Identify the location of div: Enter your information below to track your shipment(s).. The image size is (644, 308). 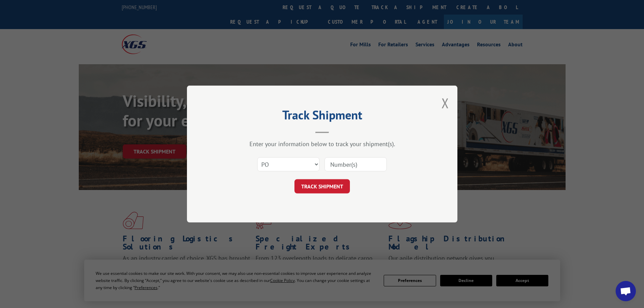
(322, 144).